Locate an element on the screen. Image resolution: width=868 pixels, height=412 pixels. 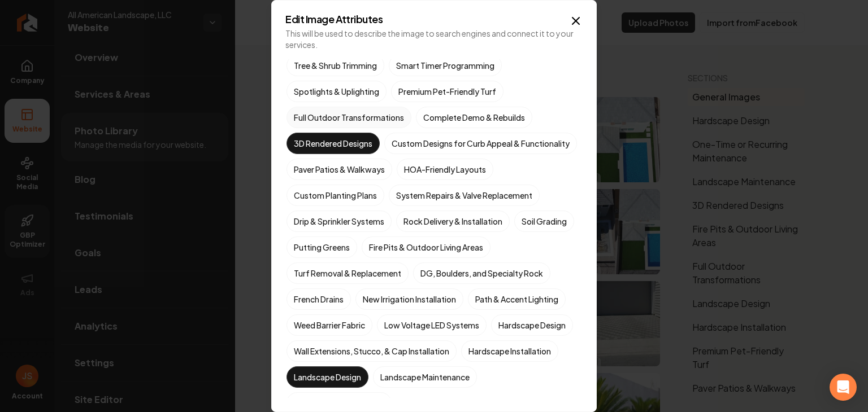
label: Drip & Sprinkler Systems is located at coordinates (339, 221).